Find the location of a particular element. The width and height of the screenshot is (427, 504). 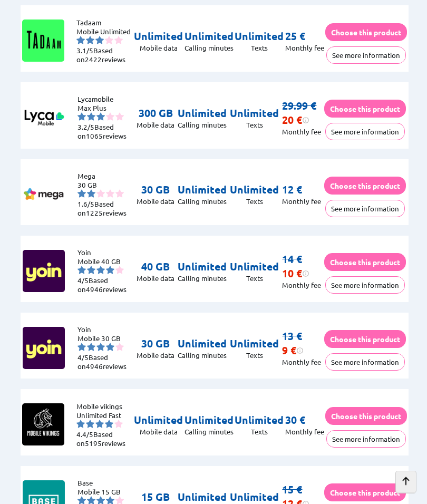

div: 20 € is located at coordinates (296, 120).